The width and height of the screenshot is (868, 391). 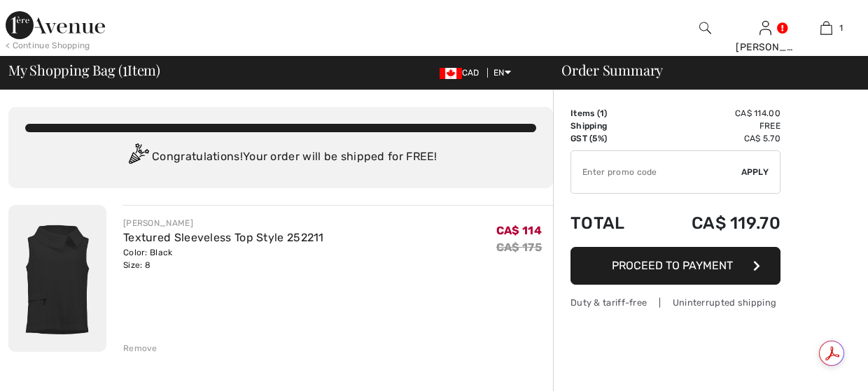 I want to click on td: CA$ 114.00, so click(x=715, y=113).